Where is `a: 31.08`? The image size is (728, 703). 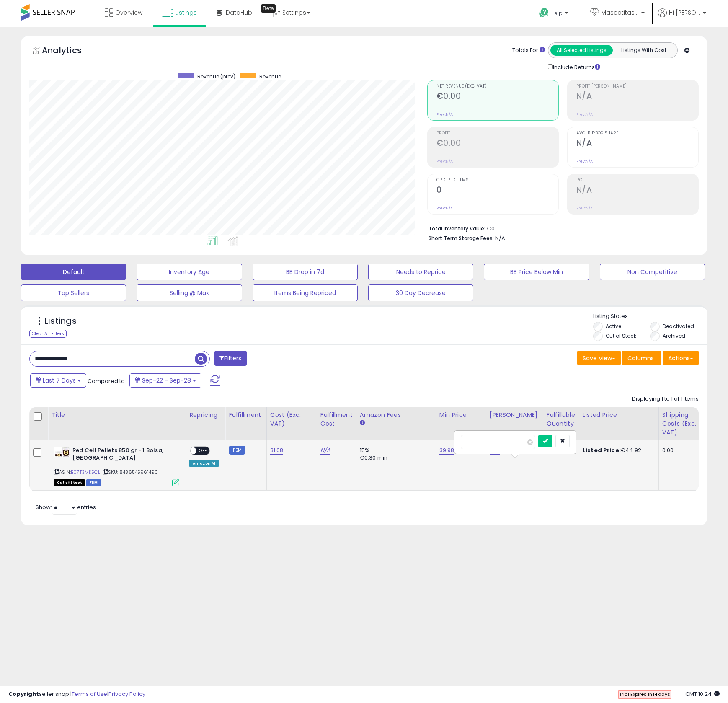
a: 31.08 is located at coordinates (277, 451).